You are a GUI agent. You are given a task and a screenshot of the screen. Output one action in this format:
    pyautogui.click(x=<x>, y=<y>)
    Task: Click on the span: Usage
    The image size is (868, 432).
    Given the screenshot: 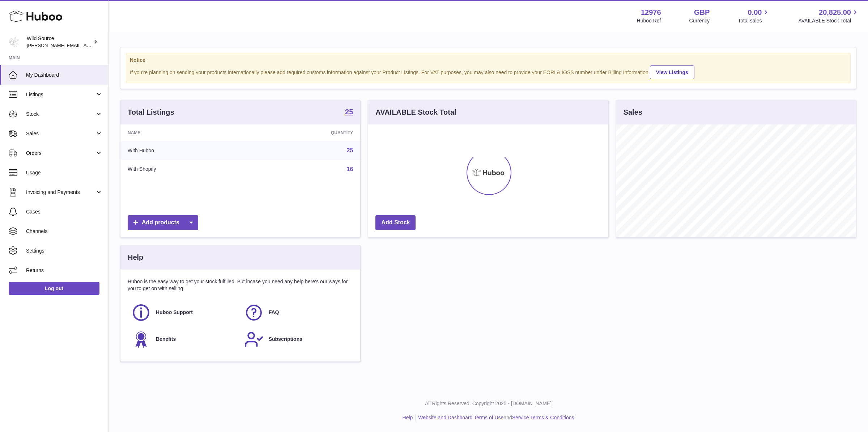 What is the action you would take?
    pyautogui.click(x=64, y=173)
    